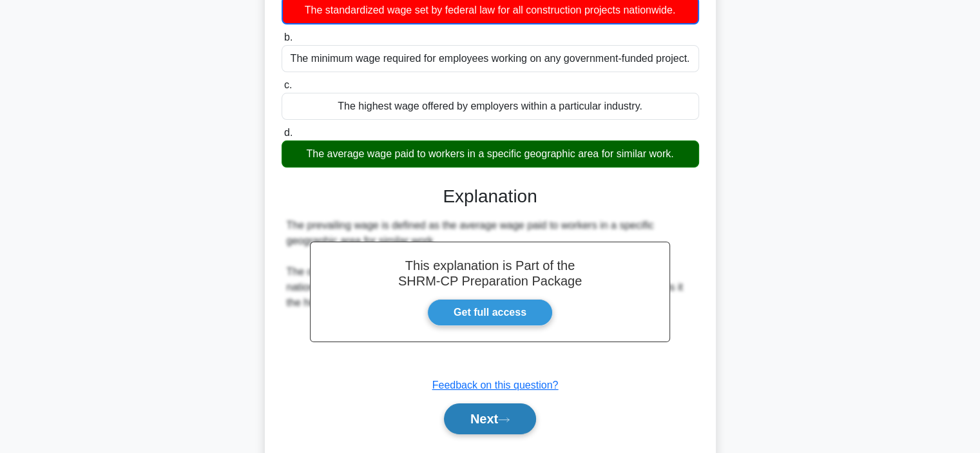 This screenshot has height=453, width=980. I want to click on h3: Explanation, so click(490, 196).